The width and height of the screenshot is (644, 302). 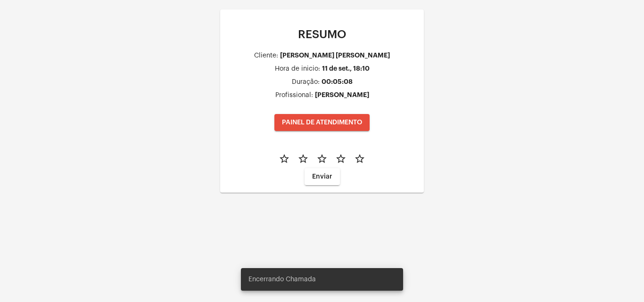 What do you see at coordinates (322, 122) in the screenshot?
I see `button: PAINEL DE ATENDIMENTO` at bounding box center [322, 122].